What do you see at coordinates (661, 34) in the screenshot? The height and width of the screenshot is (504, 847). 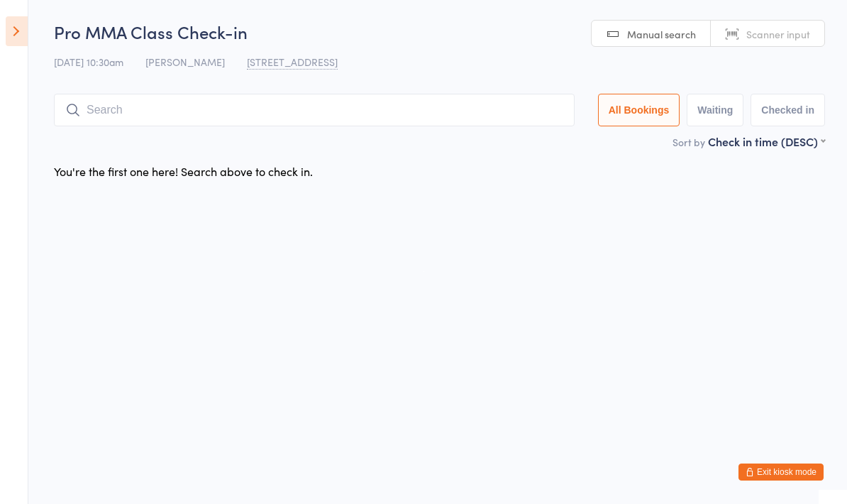 I see `span: Manual search` at bounding box center [661, 34].